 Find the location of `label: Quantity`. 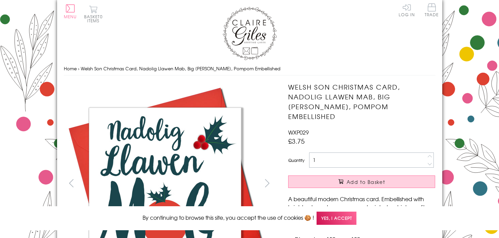

label: Quantity is located at coordinates (296, 160).